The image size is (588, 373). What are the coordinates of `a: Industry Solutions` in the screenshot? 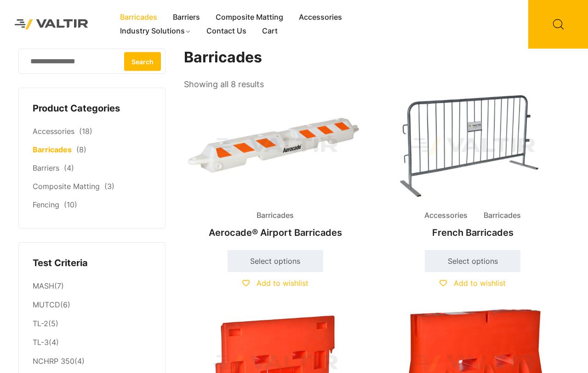 It's located at (155, 31).